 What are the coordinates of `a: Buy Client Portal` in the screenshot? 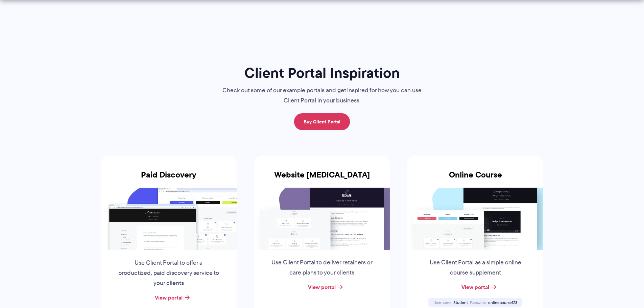 It's located at (322, 122).